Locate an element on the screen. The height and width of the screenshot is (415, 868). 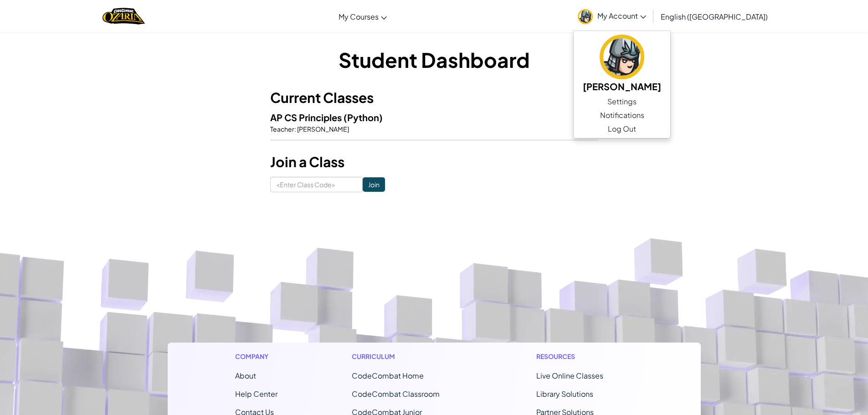
a: Ozaria by CodeCombat logo is located at coordinates (124, 16).